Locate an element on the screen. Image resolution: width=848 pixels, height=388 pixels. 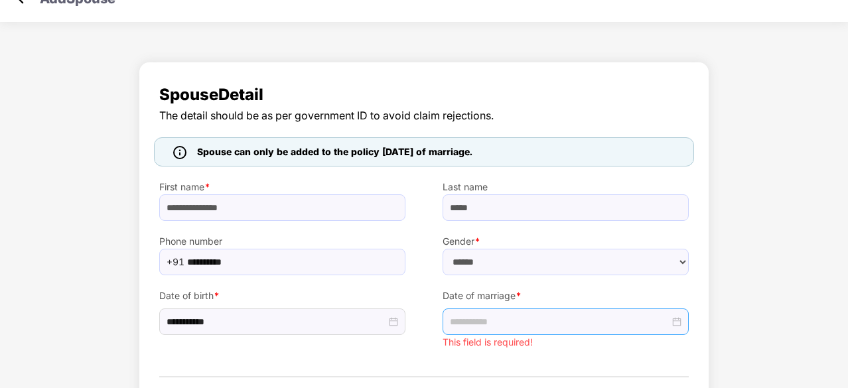
label: Date of marriage is located at coordinates (565, 296).